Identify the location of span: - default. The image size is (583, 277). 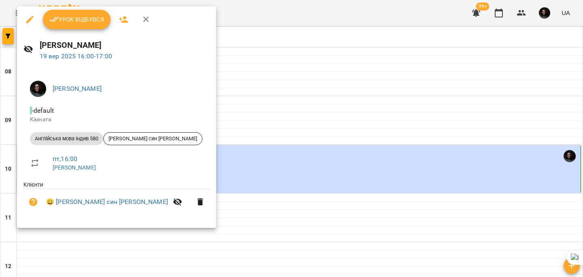
(43, 110).